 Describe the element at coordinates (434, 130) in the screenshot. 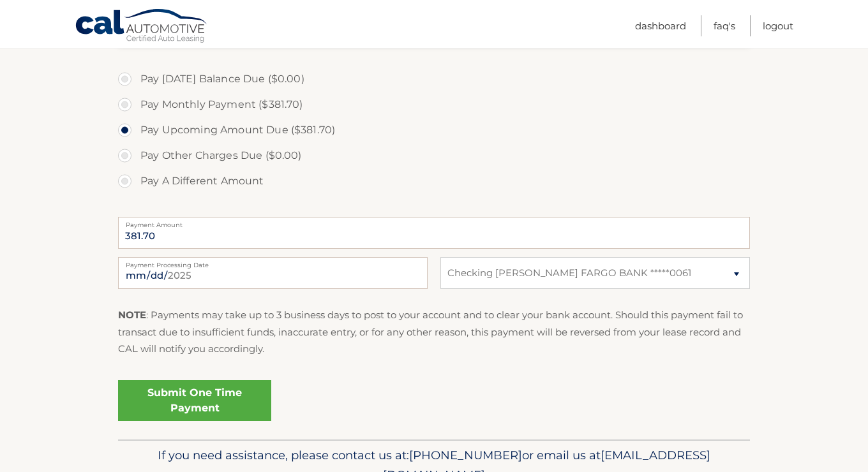

I see `label: Pay Upcoming Amount Due ($381.70)` at that location.